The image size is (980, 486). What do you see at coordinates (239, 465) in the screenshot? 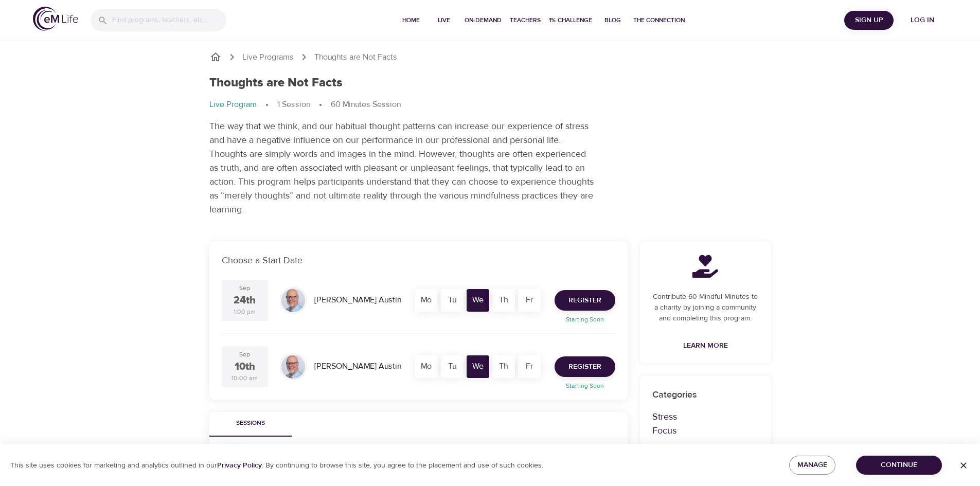
I see `b: Privacy Policy` at bounding box center [239, 465].